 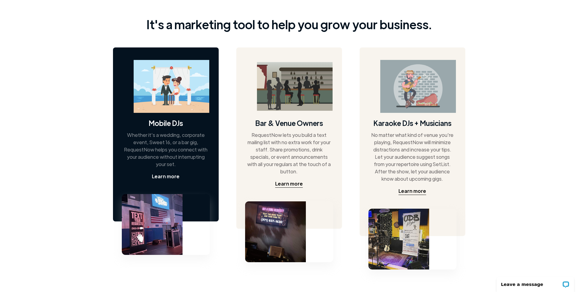 What do you see at coordinates (418, 86) in the screenshot?
I see `img: guitarist` at bounding box center [418, 86].